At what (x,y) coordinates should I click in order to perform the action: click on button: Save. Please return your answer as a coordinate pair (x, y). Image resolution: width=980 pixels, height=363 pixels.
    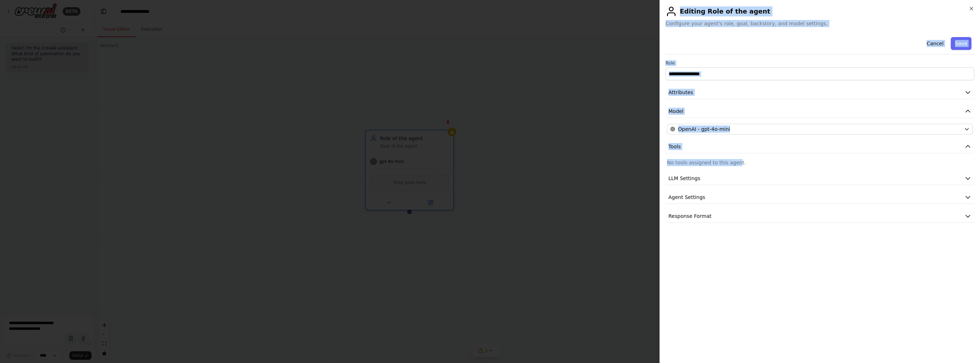
    Looking at the image, I should click on (961, 44).